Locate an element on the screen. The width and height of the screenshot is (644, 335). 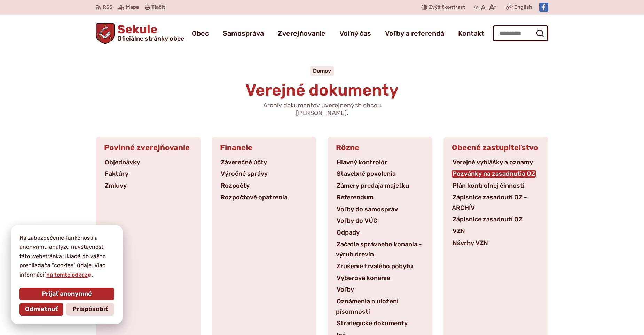
a: Voľby a referendá is located at coordinates (415, 34).